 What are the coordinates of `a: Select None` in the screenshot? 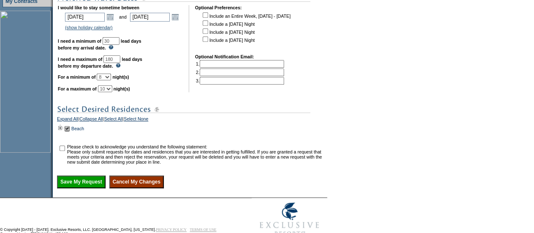 It's located at (136, 120).